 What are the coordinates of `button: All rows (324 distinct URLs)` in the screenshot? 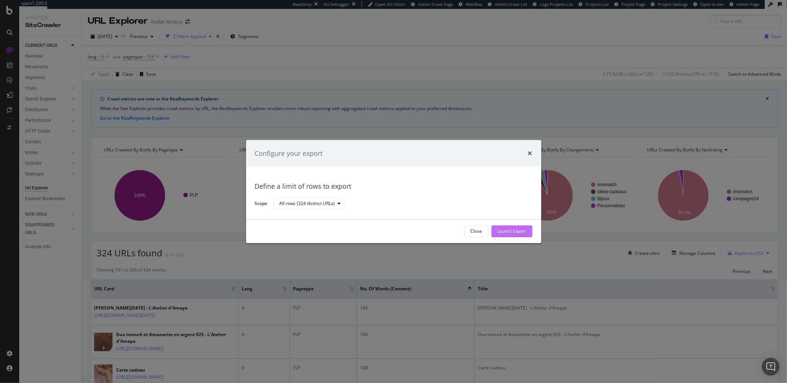 It's located at (309, 204).